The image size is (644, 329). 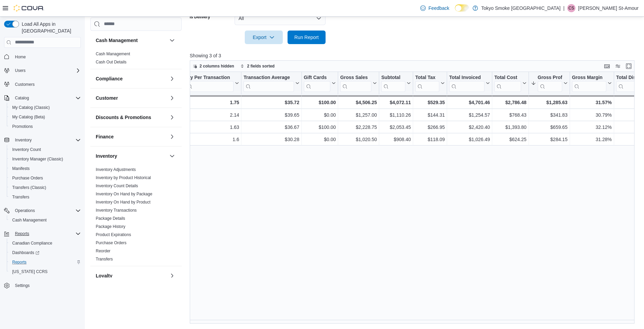 What do you see at coordinates (510, 83) in the screenshot?
I see `button: Total Cost` at bounding box center [510, 83].